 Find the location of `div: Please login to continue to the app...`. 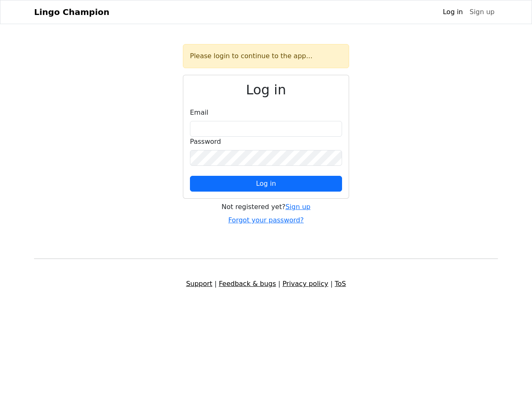

div: Please login to continue to the app... is located at coordinates (266, 56).